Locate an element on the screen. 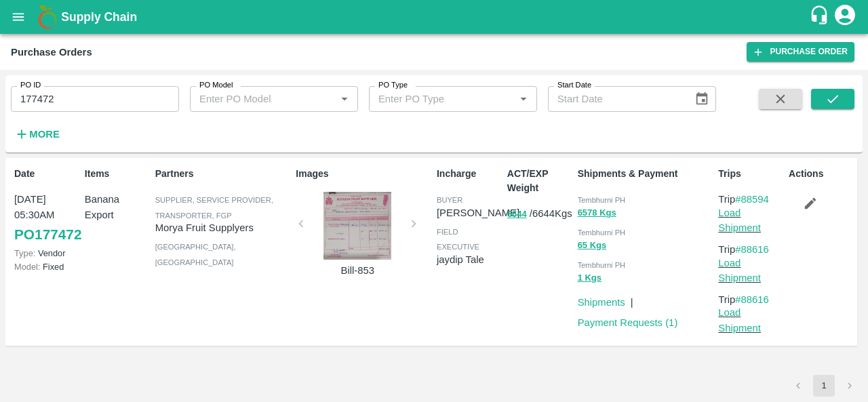 This screenshot has height=402, width=868. p: jaydip Tale is located at coordinates (469, 259).